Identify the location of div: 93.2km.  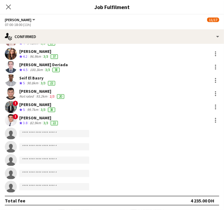
(42, 96).